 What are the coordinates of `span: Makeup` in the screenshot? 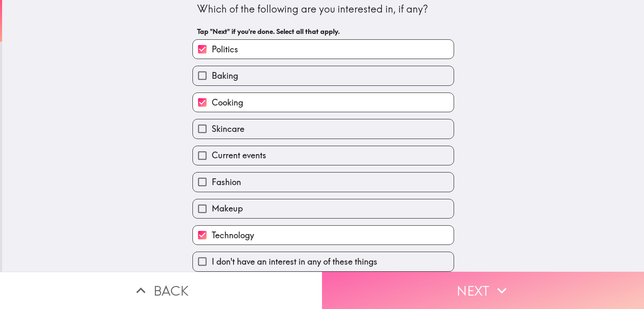 It's located at (227, 209).